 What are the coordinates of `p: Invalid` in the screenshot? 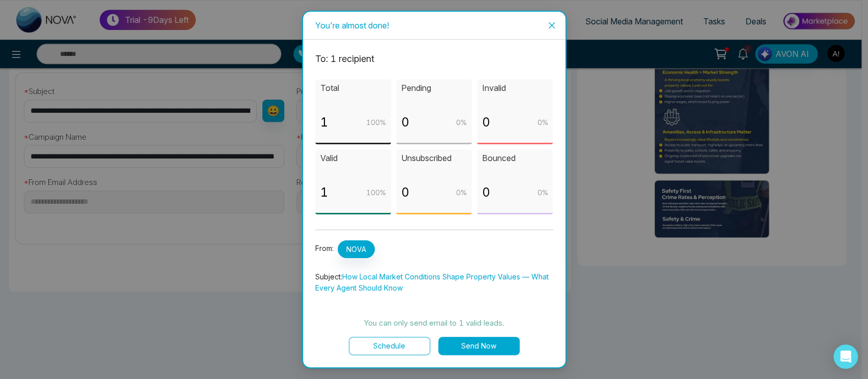 It's located at (515, 88).